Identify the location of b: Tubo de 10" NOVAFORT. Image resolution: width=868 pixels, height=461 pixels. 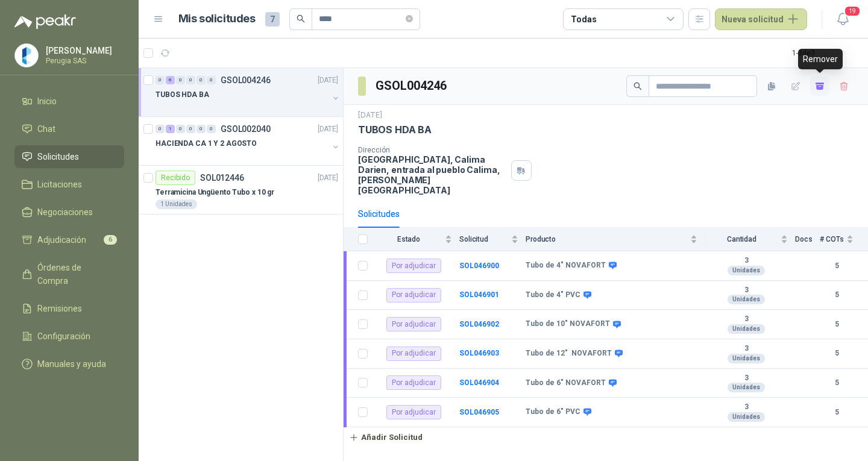
(568, 324).